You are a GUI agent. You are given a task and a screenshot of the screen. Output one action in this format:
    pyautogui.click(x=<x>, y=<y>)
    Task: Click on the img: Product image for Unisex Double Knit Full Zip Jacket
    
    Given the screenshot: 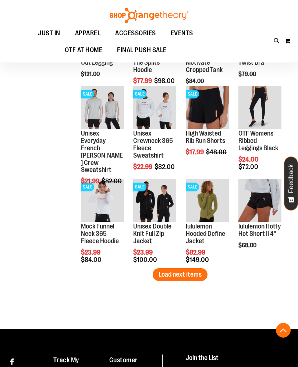 What is the action you would take?
    pyautogui.click(x=154, y=200)
    